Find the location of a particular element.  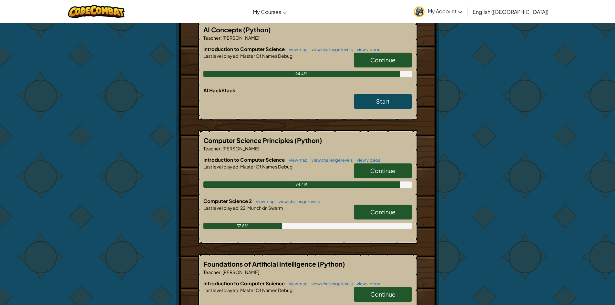

div: 37.8% is located at coordinates (243, 226).